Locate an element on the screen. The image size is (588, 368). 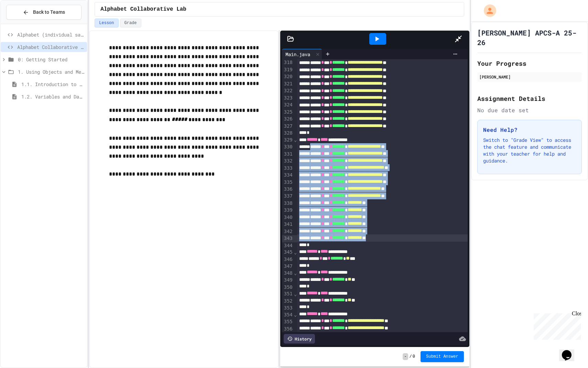
div: 348 is located at coordinates (288, 273).